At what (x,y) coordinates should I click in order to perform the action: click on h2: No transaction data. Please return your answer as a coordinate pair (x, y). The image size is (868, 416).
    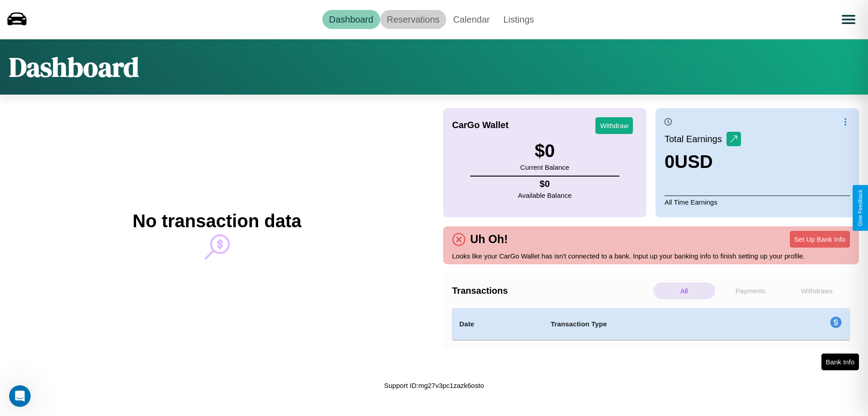
    Looking at the image, I should click on (217, 221).